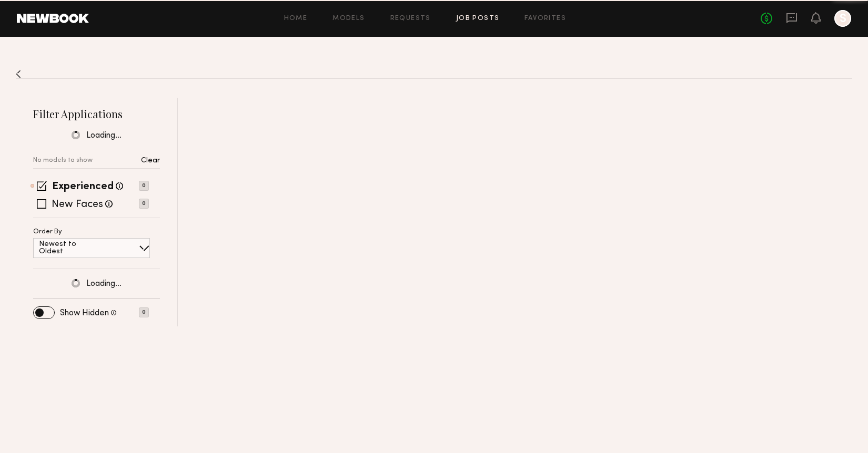 Image resolution: width=868 pixels, height=453 pixels. Describe the element at coordinates (70, 248) in the screenshot. I see `p: Newest to Oldest` at that location.